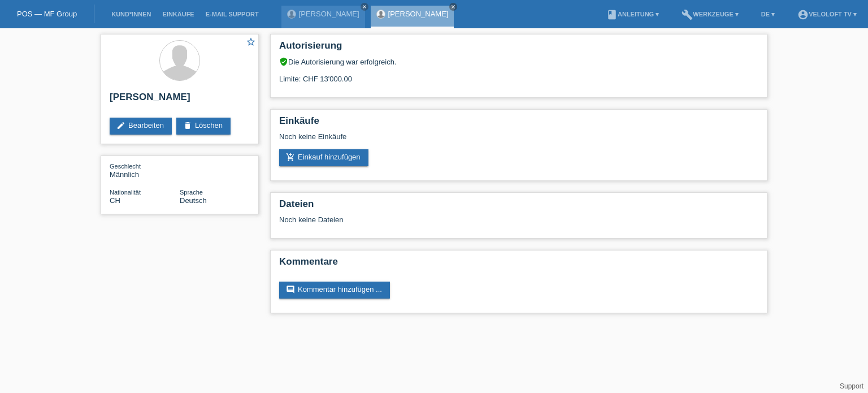 The height and width of the screenshot is (393, 868). Describe the element at coordinates (47, 14) in the screenshot. I see `a: POS — MF Group` at that location.